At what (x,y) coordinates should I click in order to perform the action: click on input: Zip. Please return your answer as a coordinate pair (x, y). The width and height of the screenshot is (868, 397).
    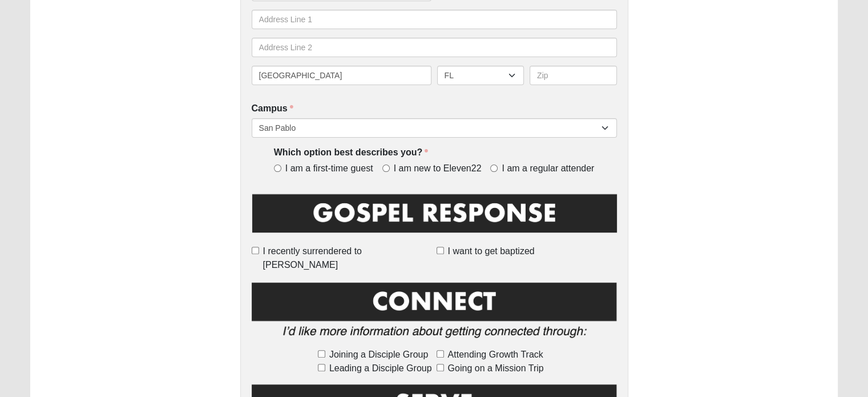
    Looking at the image, I should click on (573, 75).